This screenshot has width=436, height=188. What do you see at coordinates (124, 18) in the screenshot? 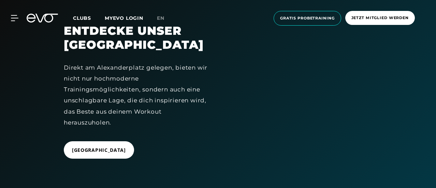
I see `a: MYEVO LOGIN` at bounding box center [124, 18].